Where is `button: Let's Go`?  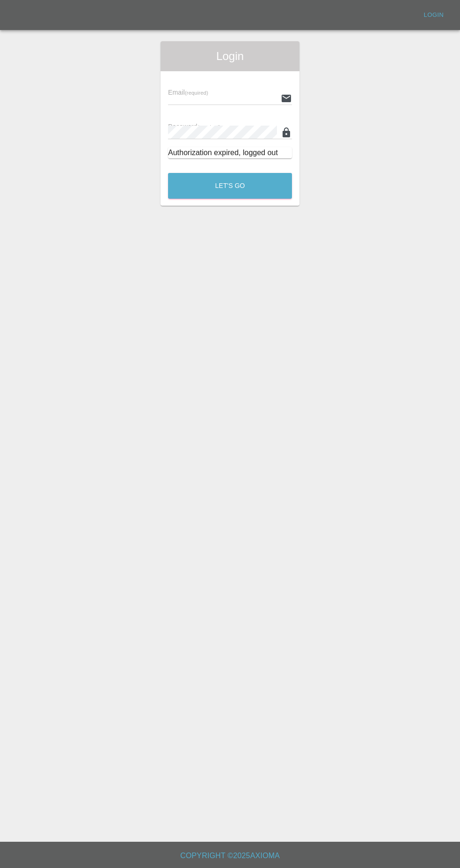 button: Let's Go is located at coordinates (230, 186).